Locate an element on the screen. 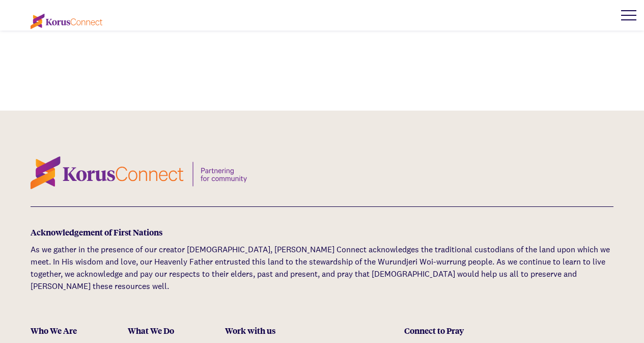 Image resolution: width=644 pixels, height=343 pixels. div: Connect to Pray is located at coordinates (508, 330).